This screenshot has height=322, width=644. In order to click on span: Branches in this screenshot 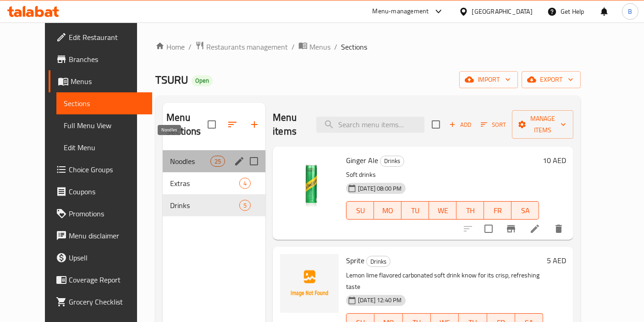, I will do `click(107, 59)`.